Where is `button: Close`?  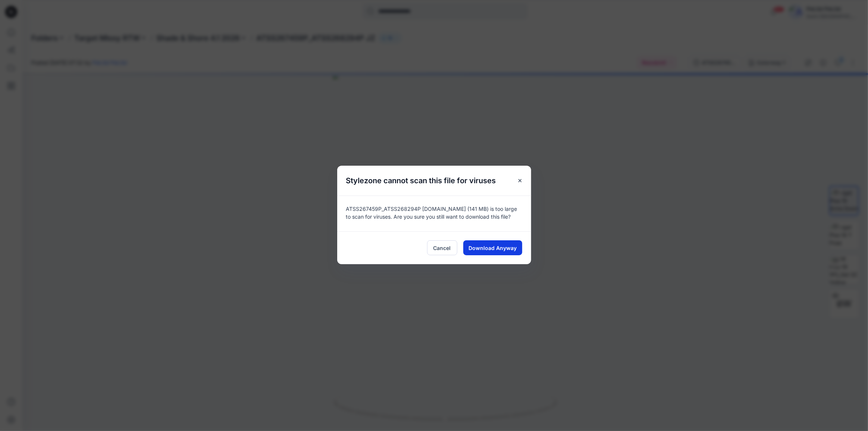
button: Close is located at coordinates (520, 181).